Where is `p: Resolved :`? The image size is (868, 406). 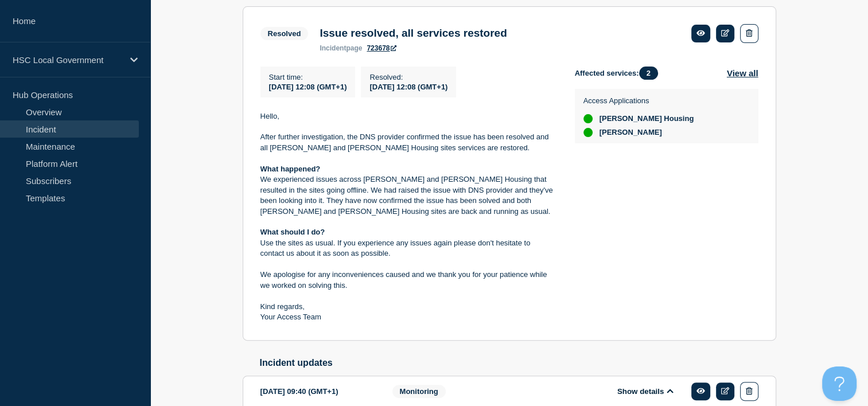 p: Resolved : is located at coordinates (409, 77).